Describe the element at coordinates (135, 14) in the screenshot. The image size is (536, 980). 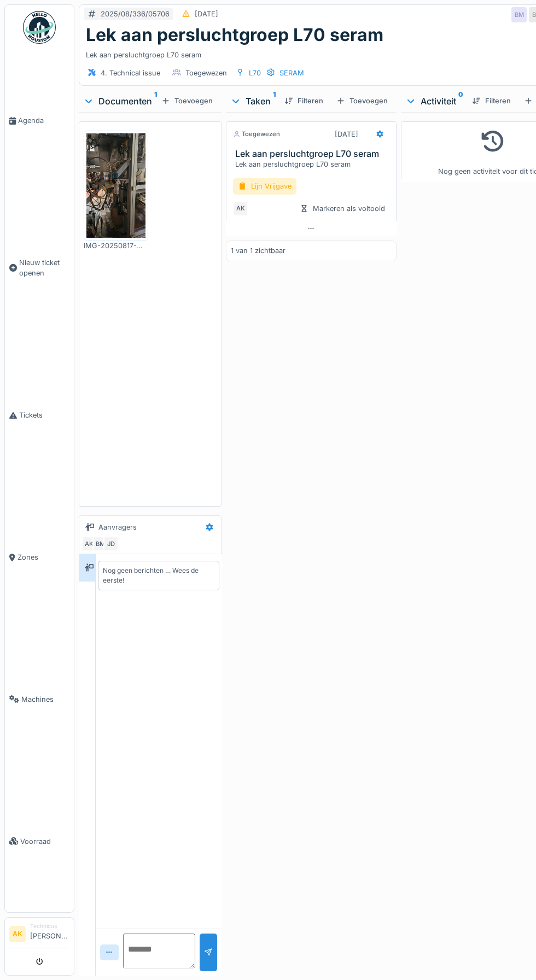
I see `div: 2025/08/336/05706` at that location.